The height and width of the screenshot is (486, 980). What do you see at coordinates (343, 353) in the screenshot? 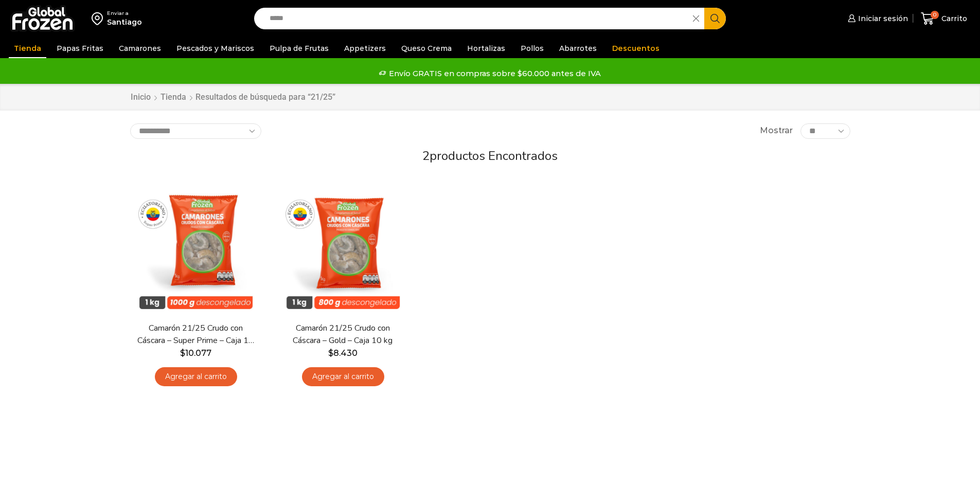
I see `bdi: 8.430` at bounding box center [343, 353].